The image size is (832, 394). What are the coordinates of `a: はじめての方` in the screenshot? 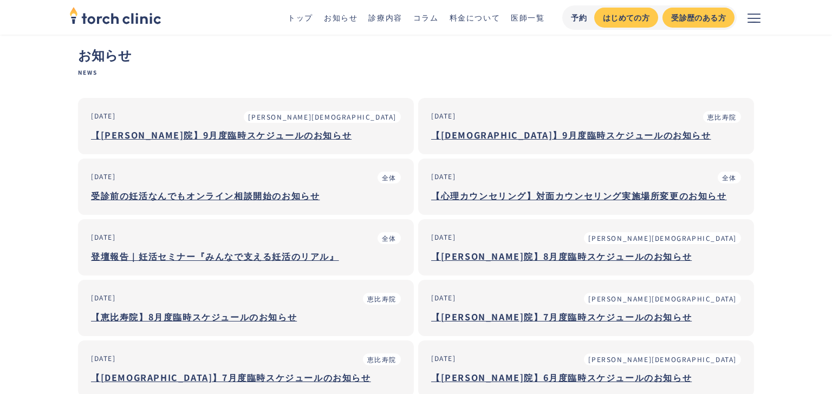 It's located at (626, 17).